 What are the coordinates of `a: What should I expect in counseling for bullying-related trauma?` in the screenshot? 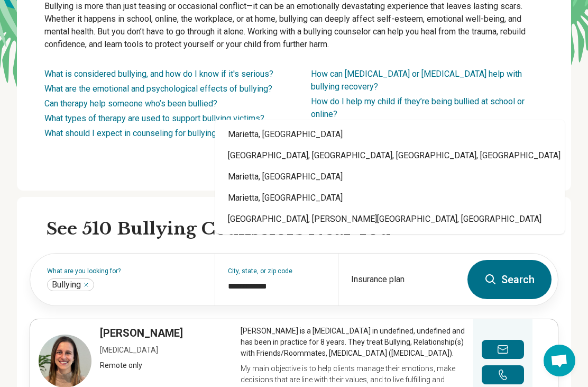 It's located at (161, 133).